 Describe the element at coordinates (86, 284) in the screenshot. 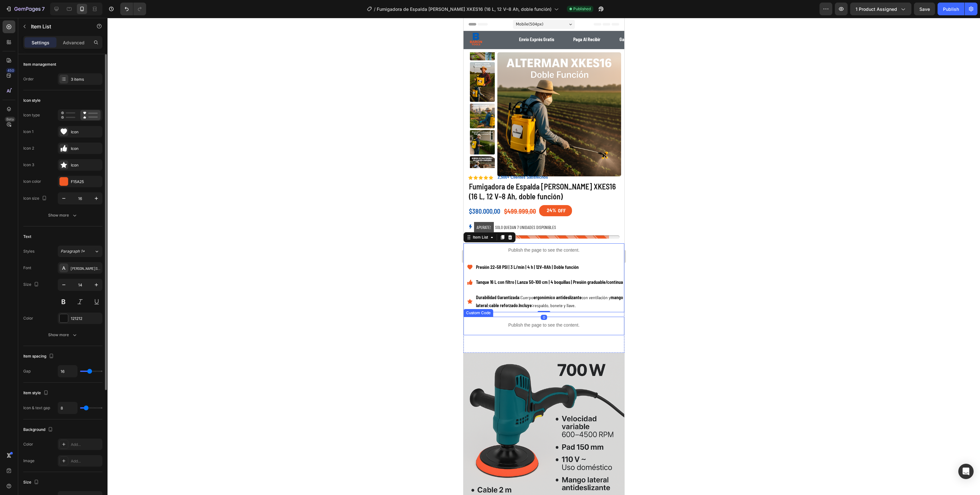

I see `strong: mango lateral` at that location.